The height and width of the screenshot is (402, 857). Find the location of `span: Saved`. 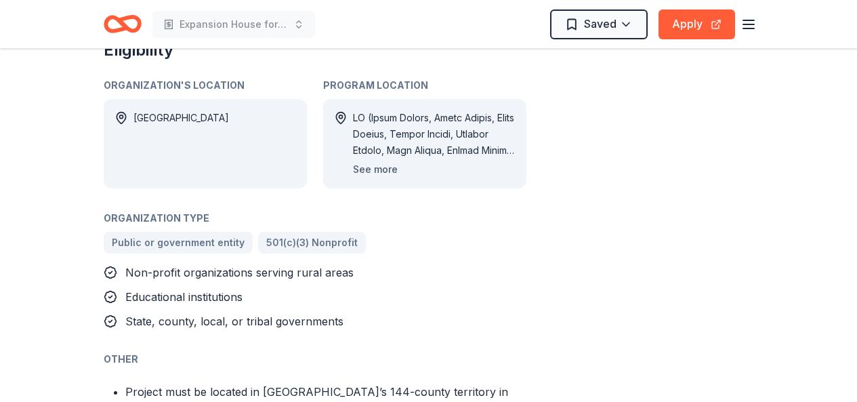

span: Saved is located at coordinates (600, 24).